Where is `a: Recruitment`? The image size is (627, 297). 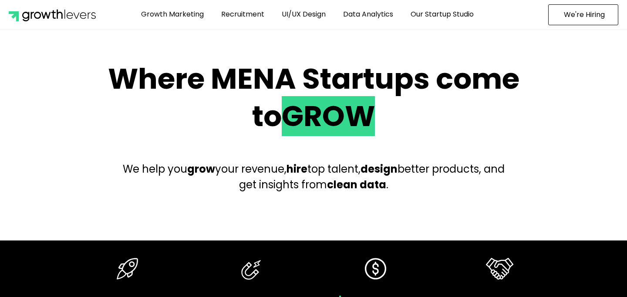
a: Recruitment is located at coordinates (243, 14).